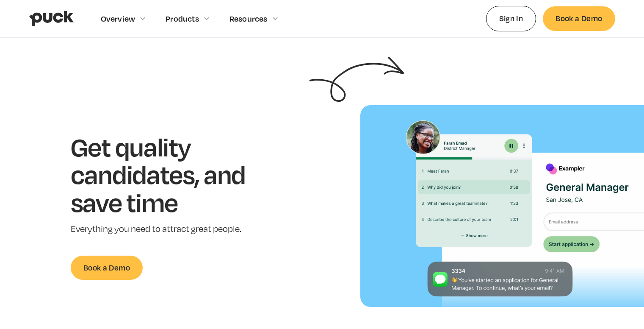  Describe the element at coordinates (171, 174) in the screenshot. I see `h1: Get quality candidates, and save time` at that location.